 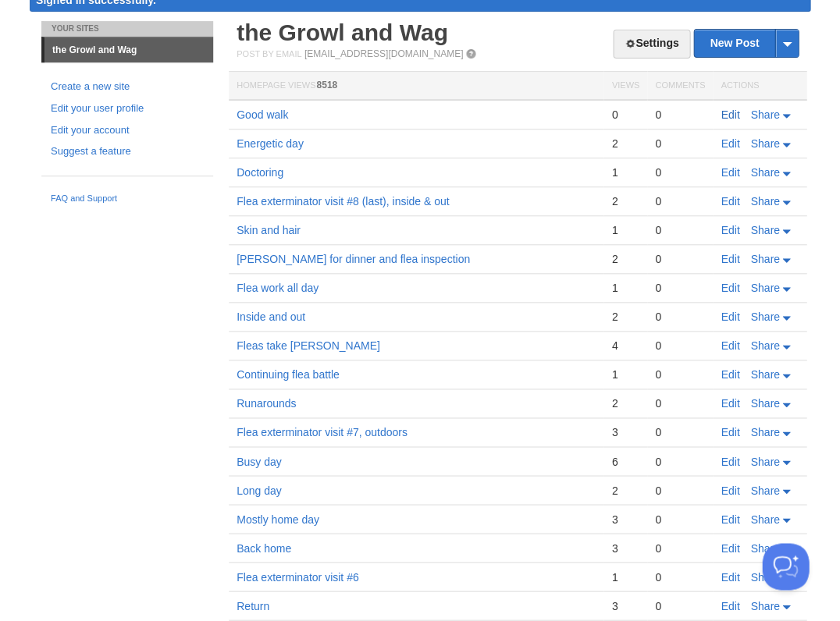 I want to click on a: Flea exterminator visit #7, outdoors, so click(x=322, y=432).